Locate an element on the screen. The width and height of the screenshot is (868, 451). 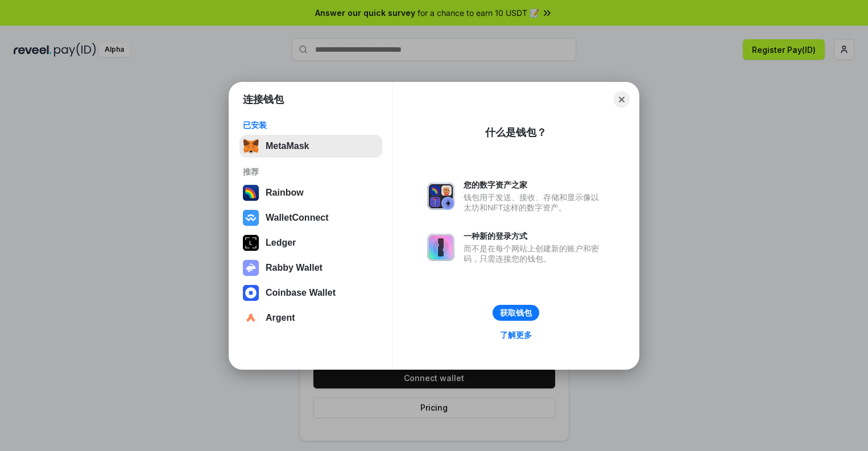
div: WalletConnect is located at coordinates (297, 218).